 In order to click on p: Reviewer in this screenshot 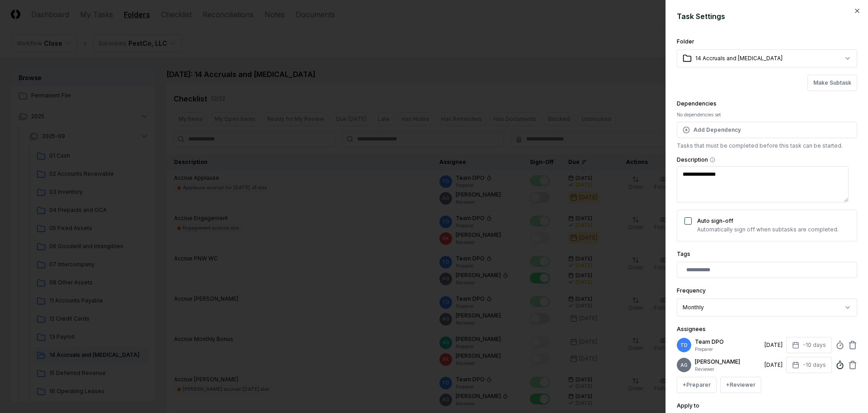, I will do `click(728, 369)`.